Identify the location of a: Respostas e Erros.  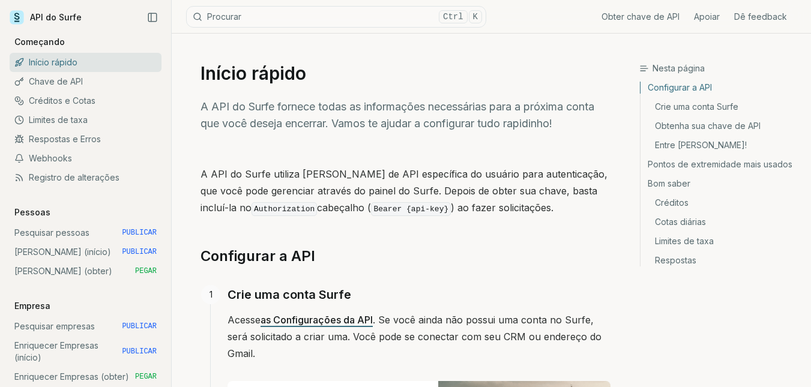
(85, 139).